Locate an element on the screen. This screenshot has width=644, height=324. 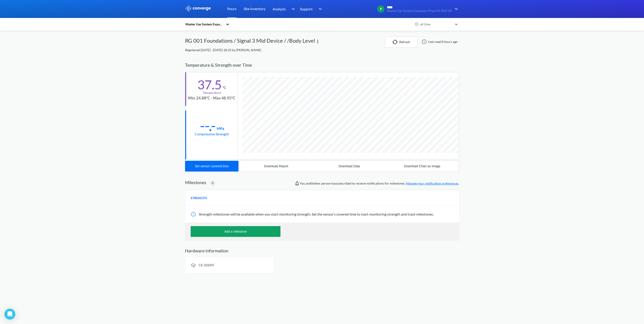
div: Master Gas System Expansion Phase III, PKG-04 is located at coordinates (204, 24).